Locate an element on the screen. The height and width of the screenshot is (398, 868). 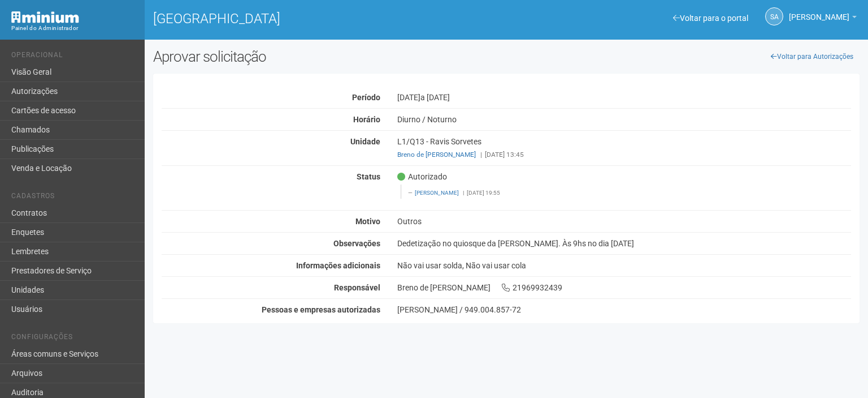
strong: Horário is located at coordinates (367, 120).